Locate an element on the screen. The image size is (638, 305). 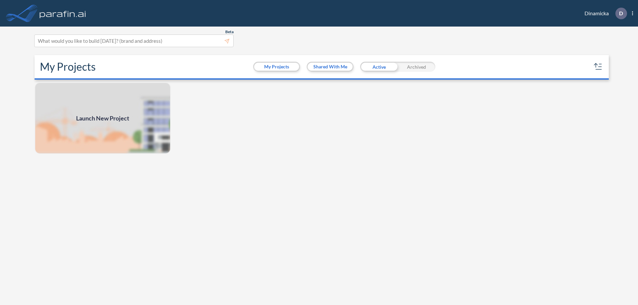
img: logo is located at coordinates (63, 13).